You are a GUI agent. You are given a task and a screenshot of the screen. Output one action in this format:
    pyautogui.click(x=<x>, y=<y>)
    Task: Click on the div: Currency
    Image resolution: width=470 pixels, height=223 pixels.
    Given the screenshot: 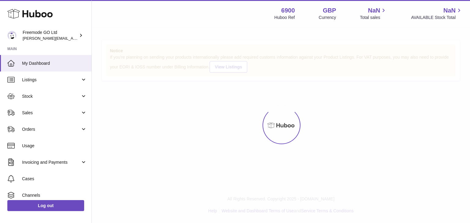 What is the action you would take?
    pyautogui.click(x=327, y=17)
    